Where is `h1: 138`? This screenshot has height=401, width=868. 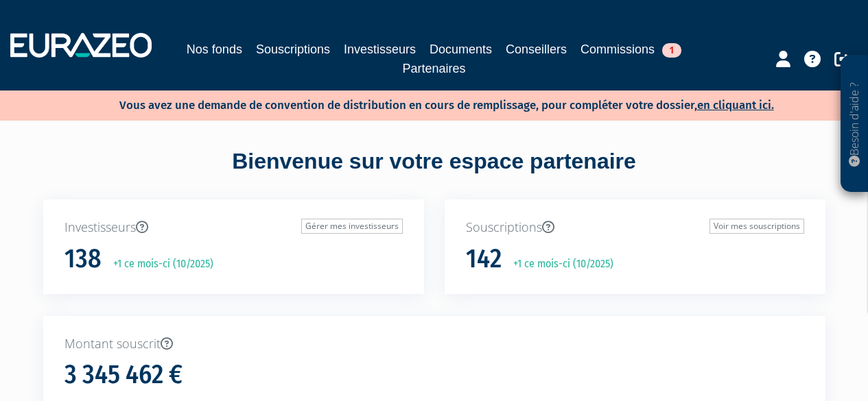
h1: 138 is located at coordinates (83, 259).